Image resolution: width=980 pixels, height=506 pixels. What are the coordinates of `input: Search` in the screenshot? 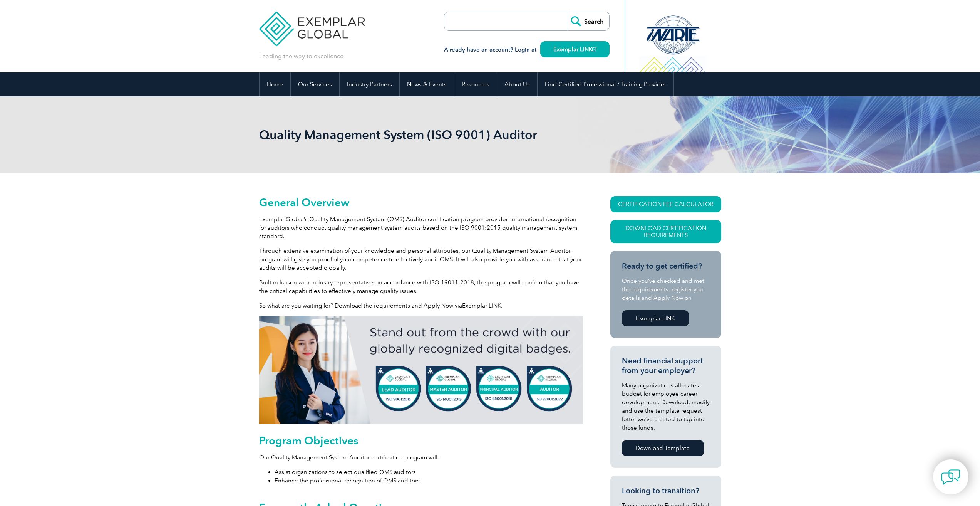 It's located at (588, 21).